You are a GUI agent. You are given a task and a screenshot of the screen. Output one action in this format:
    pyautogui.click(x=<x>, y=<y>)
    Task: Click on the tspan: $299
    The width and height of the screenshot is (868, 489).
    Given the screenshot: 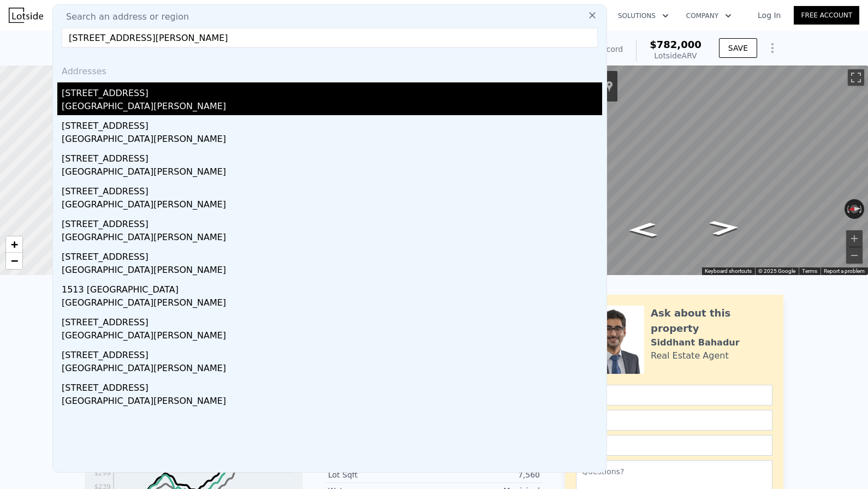 What is the action you would take?
    pyautogui.click(x=102, y=473)
    